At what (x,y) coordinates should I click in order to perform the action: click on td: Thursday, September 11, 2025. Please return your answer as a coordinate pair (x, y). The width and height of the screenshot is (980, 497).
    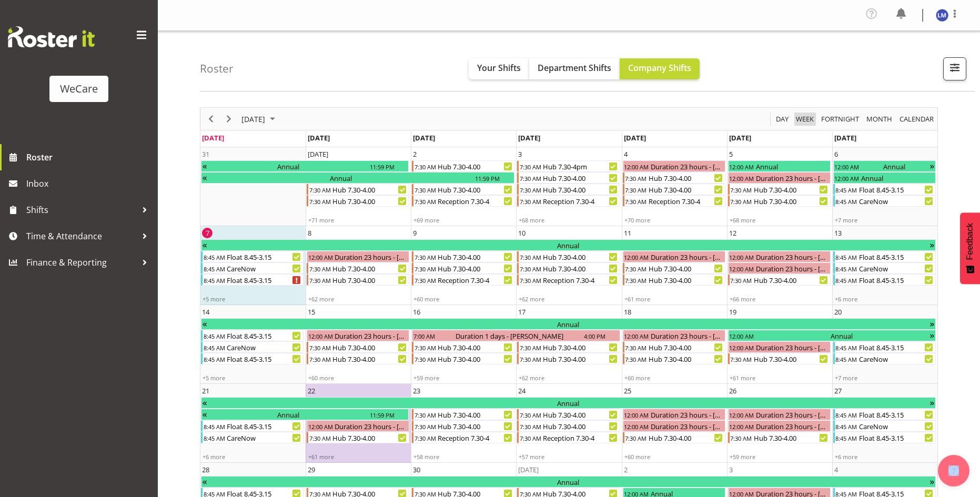
    Looking at the image, I should click on (675, 266).